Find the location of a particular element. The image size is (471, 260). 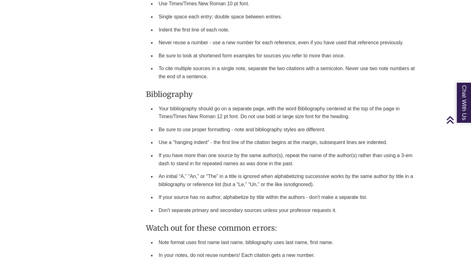

li: Never reuse a number - use a new number for each reference, even if you have used that reference ... is located at coordinates (288, 43).